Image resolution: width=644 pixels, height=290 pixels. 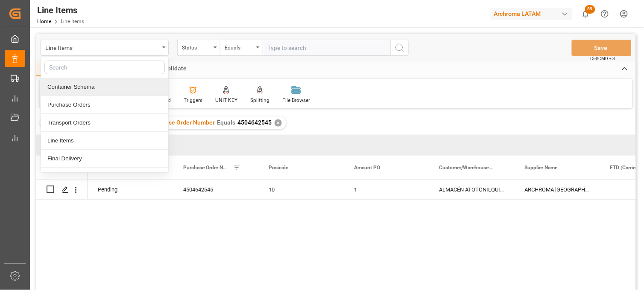 I want to click on div: Final Delivery, so click(x=104, y=158).